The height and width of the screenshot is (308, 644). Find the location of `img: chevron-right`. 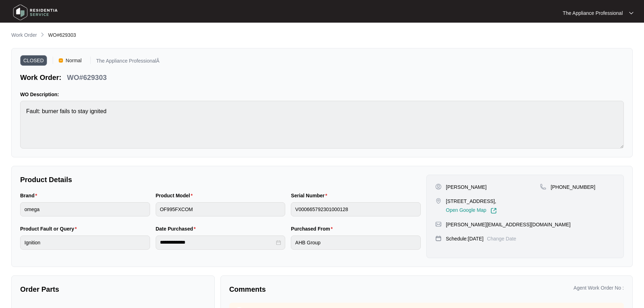

img: chevron-right is located at coordinates (42, 35).